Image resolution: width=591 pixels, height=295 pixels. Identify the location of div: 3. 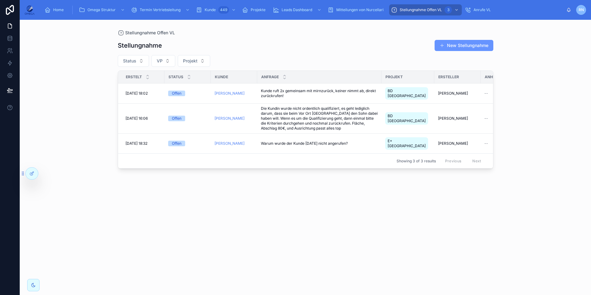
(448, 10).